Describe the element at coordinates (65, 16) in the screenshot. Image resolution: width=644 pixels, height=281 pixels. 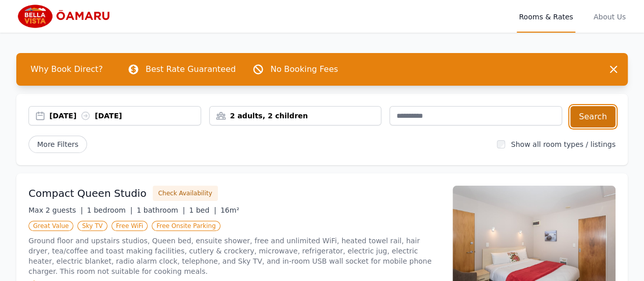
I see `img: Bella Vista Oamaru` at that location.